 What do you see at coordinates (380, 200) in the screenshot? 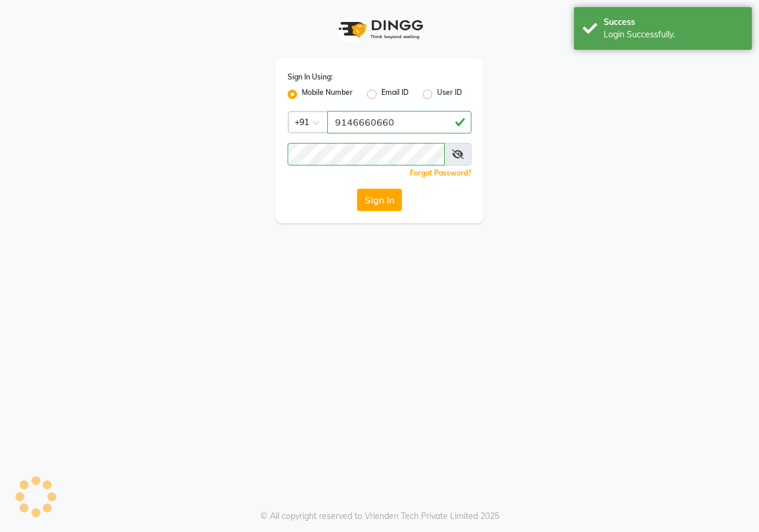
I see `button: Sign In` at bounding box center [380, 200].